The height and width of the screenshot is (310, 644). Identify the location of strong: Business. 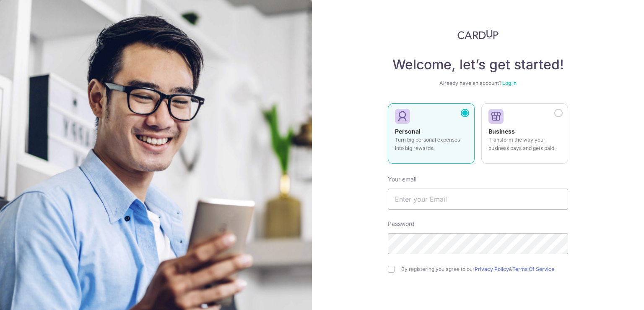
(502, 131).